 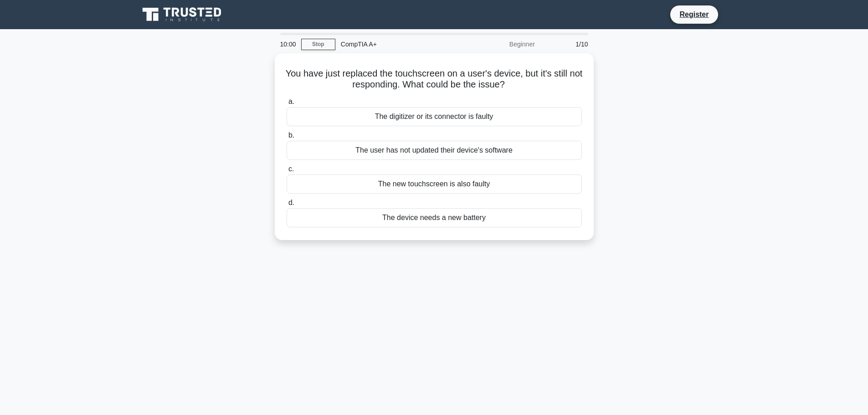 What do you see at coordinates (291, 101) in the screenshot?
I see `span: a.` at bounding box center [291, 101].